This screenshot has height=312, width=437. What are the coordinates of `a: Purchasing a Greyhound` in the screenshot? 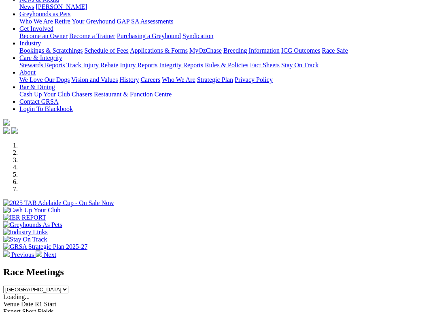 It's located at (149, 36).